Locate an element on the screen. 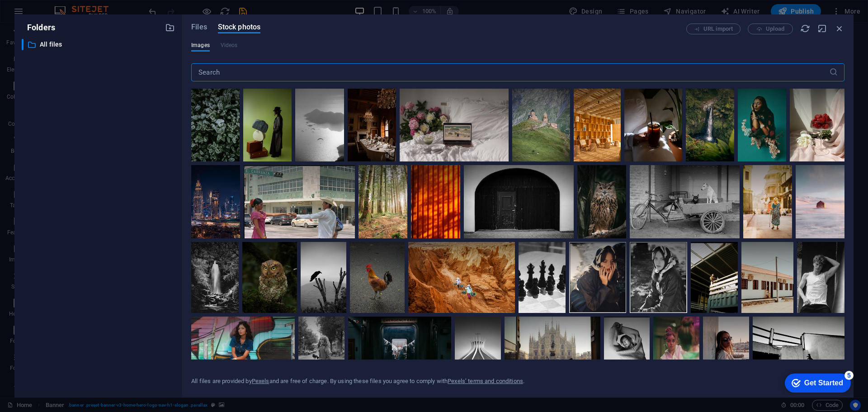  a: Pexels is located at coordinates (260, 381).